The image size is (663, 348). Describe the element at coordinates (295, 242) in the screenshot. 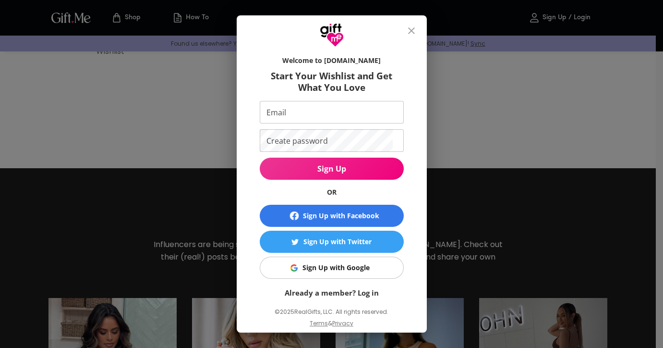

I see `img: Sign Up with Twitter` at that location.